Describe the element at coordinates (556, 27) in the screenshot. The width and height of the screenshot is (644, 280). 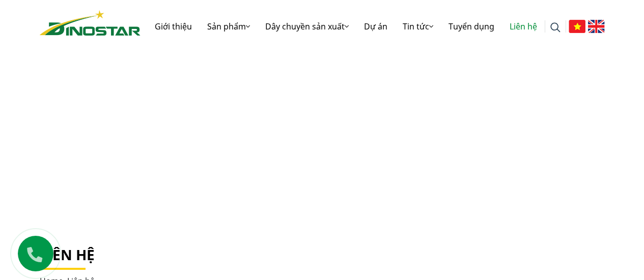
I see `img: search` at that location.